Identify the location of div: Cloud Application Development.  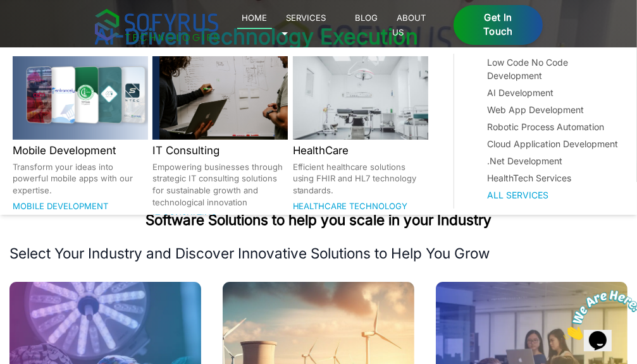
(554, 143).